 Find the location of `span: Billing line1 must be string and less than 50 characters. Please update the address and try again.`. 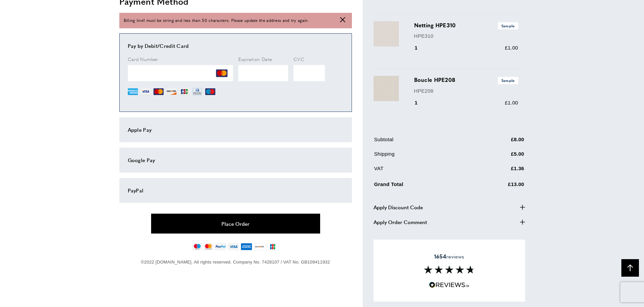

span: Billing line1 must be string and less than 50 characters. Please update the address and try again. is located at coordinates (216, 20).